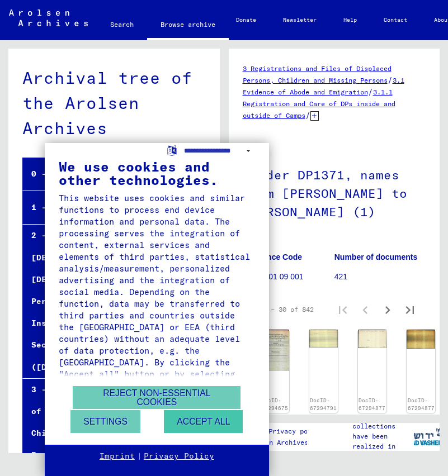  What do you see at coordinates (156, 398) in the screenshot?
I see `button: Reject non-essential cookies` at bounding box center [156, 398].